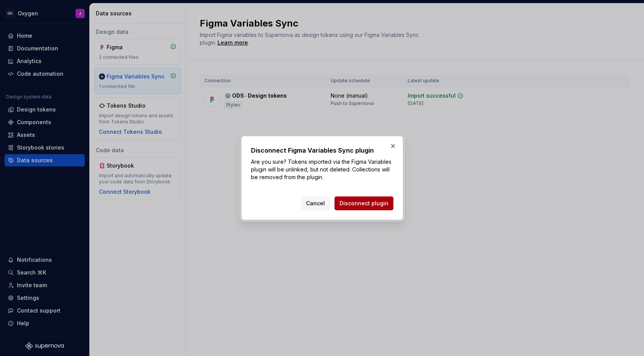 The height and width of the screenshot is (356, 644). I want to click on button: Disconnect plugin, so click(364, 203).